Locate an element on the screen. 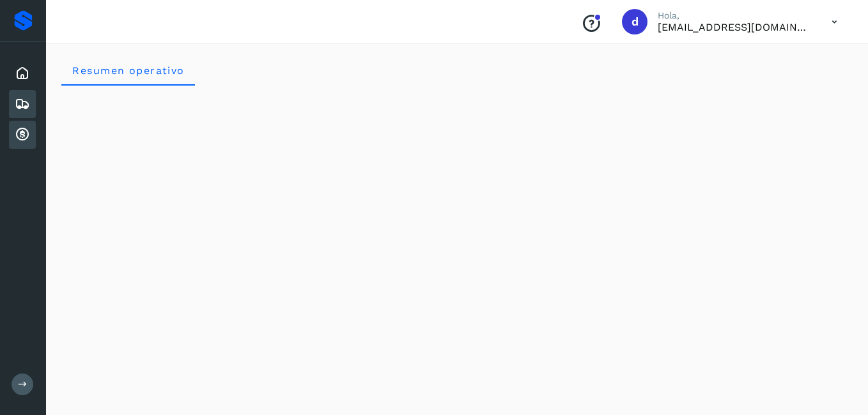 Image resolution: width=868 pixels, height=415 pixels. div: Inicio is located at coordinates (23, 74).